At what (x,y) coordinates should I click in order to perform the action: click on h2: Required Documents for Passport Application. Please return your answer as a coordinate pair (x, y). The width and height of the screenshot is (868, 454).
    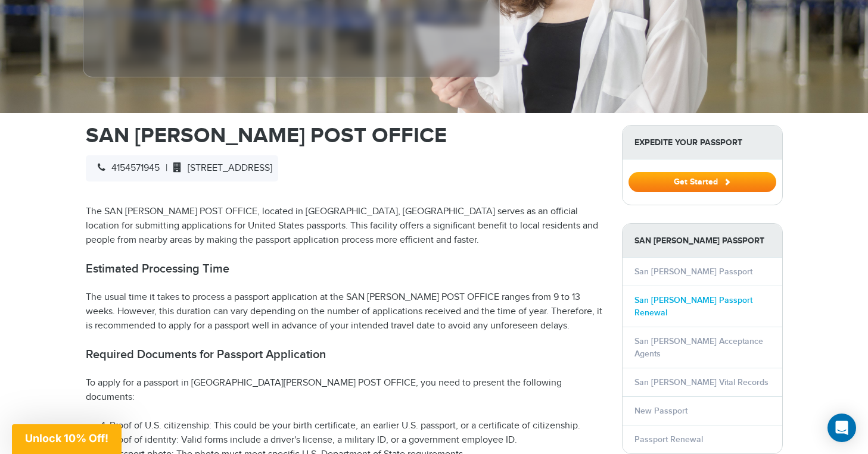
    Looking at the image, I should click on (345, 355).